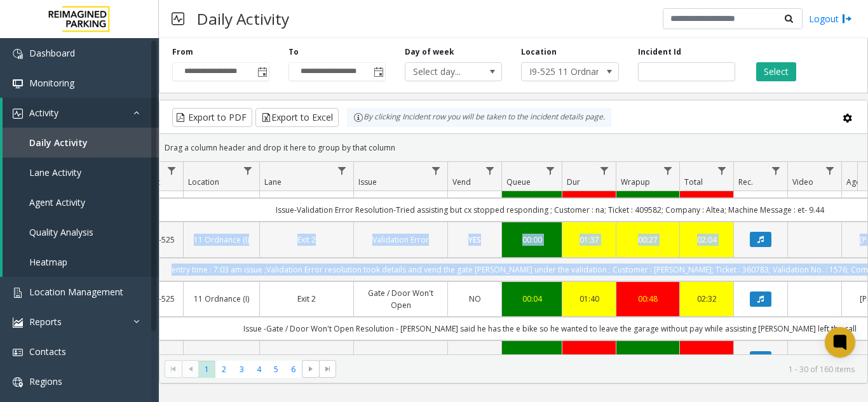 This screenshot has height=402, width=868. I want to click on div: Data table, so click(513, 258).